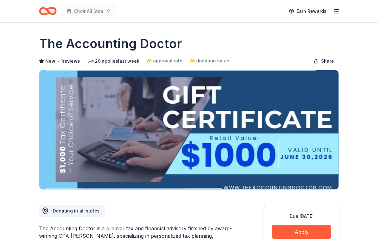 The width and height of the screenshot is (378, 239). I want to click on button: 1reviews, so click(70, 61).